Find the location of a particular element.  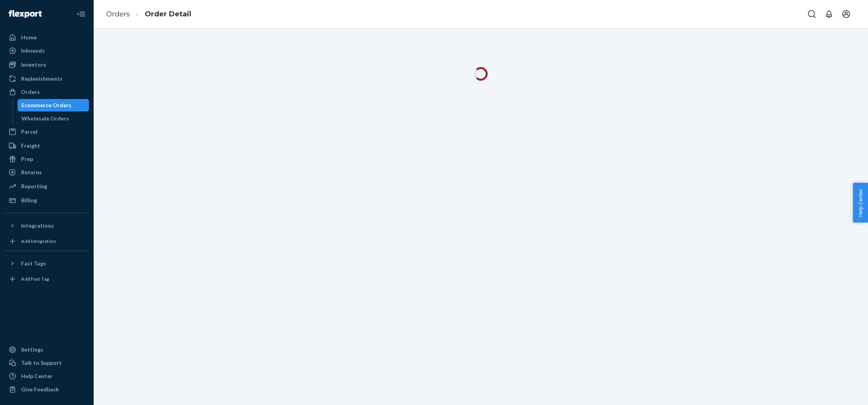

div: Integrations is located at coordinates (38, 226).